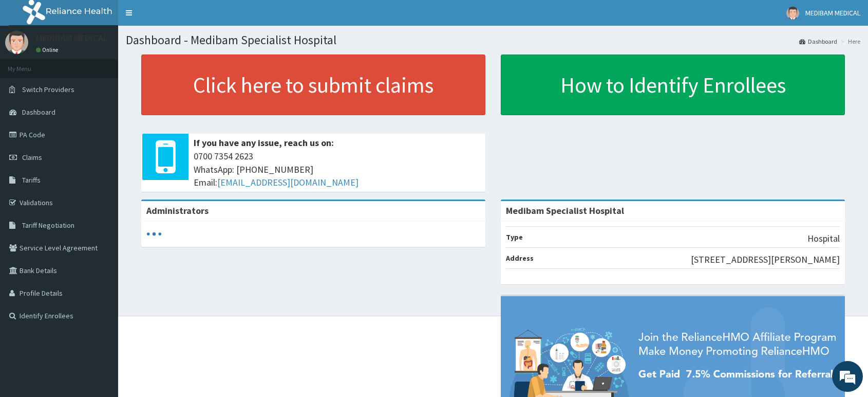  I want to click on a: Online, so click(48, 50).